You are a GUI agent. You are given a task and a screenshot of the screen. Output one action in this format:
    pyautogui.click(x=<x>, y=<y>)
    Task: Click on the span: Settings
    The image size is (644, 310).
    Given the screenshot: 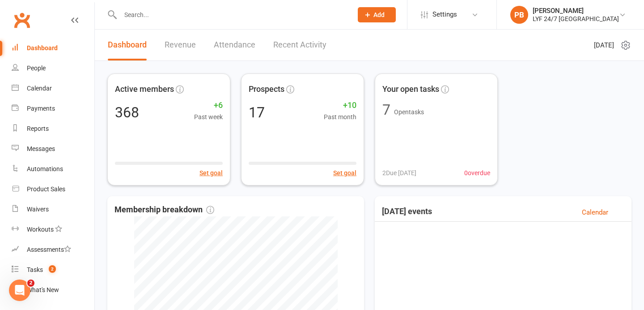 What is the action you would take?
    pyautogui.click(x=444, y=14)
    